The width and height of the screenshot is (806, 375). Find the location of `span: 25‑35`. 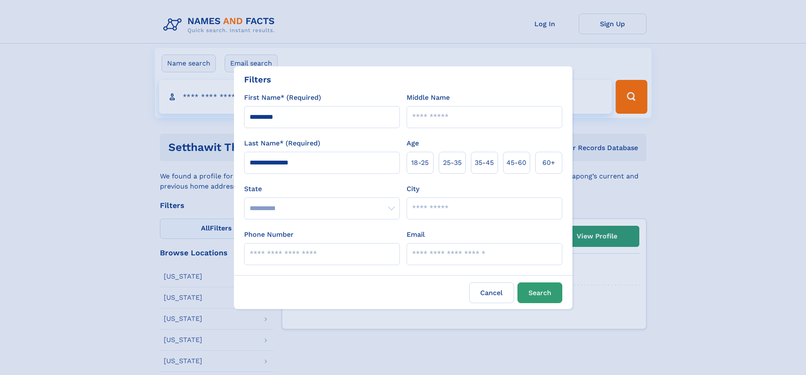

span: 25‑35 is located at coordinates (452, 163).